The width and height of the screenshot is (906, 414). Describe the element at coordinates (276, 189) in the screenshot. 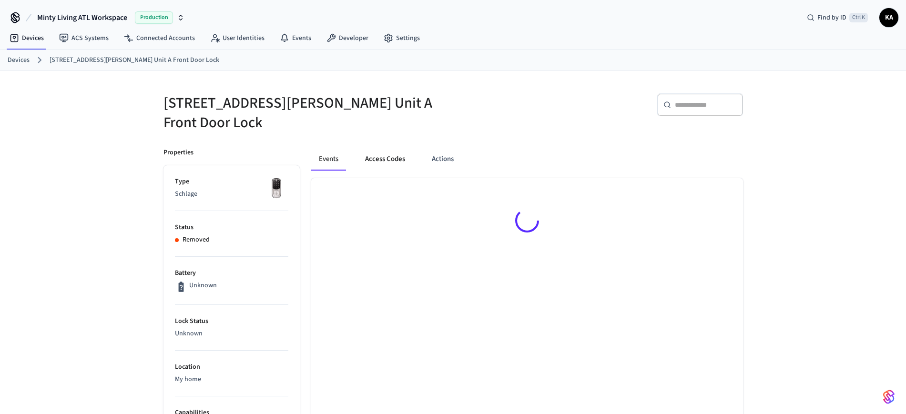

I see `img: Yale Assure Touchscreen Wifi Smart Lock, Satin Nickel, Front` at that location.